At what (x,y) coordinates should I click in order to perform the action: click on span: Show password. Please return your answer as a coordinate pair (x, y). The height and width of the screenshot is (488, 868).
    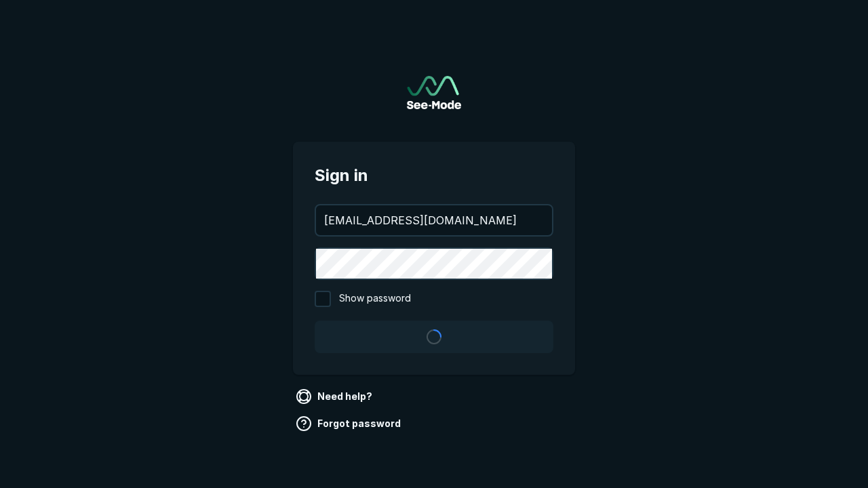
    Looking at the image, I should click on (375, 299).